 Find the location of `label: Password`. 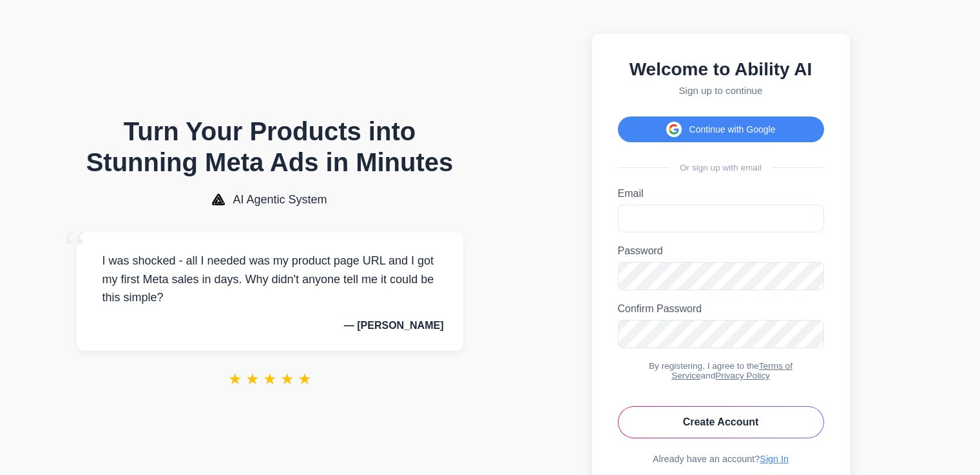

label: Password is located at coordinates (721, 251).